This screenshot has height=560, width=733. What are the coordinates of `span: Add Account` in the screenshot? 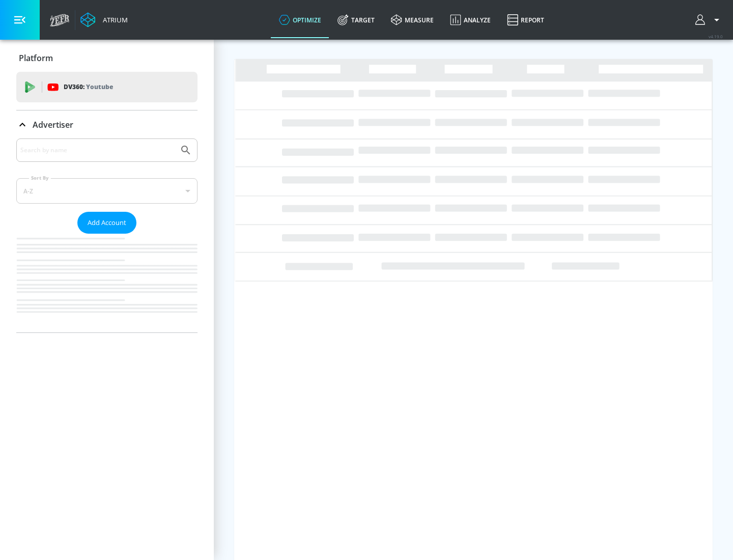 It's located at (107, 223).